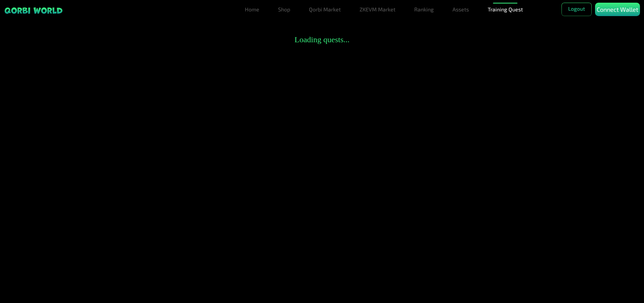 This screenshot has width=644, height=303. Describe the element at coordinates (461, 10) in the screenshot. I see `a: Assets` at that location.